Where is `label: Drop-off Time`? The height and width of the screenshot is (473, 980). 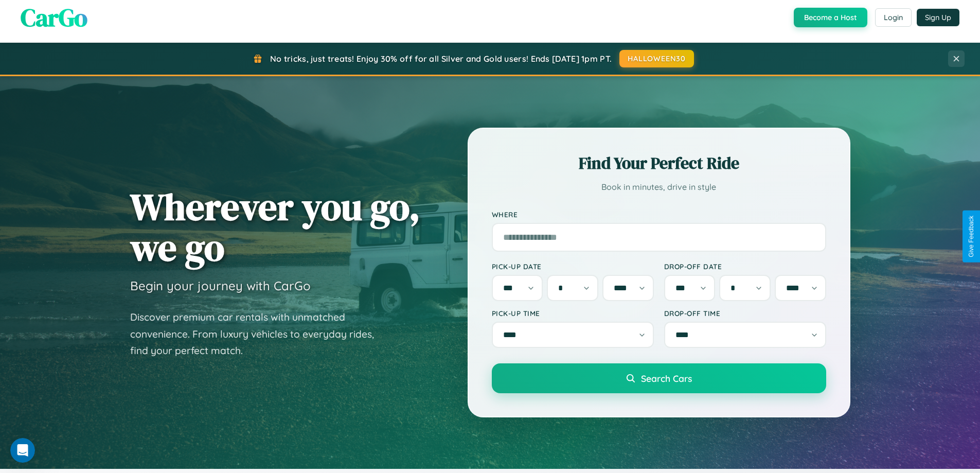 label: Drop-off Time is located at coordinates (745, 312).